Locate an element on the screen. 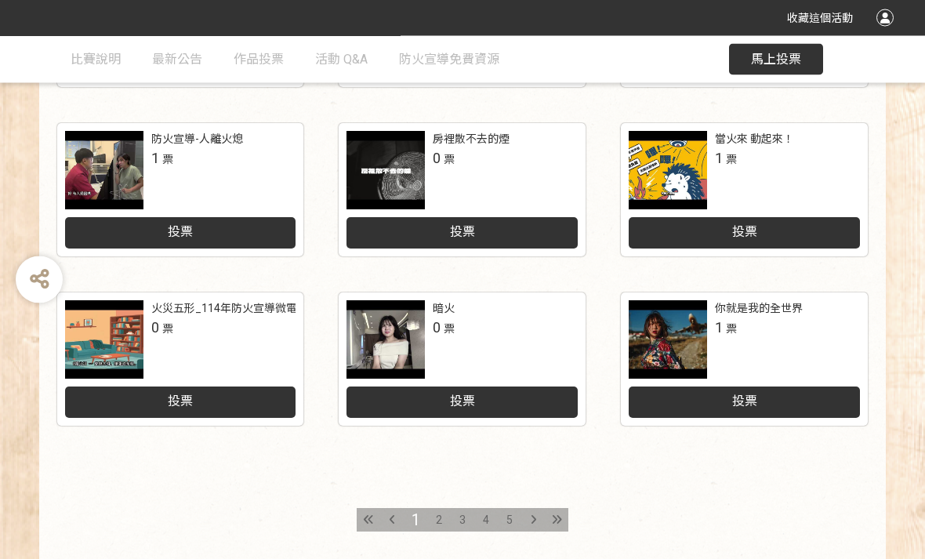 This screenshot has width=925, height=559. span: 2 is located at coordinates (439, 520).